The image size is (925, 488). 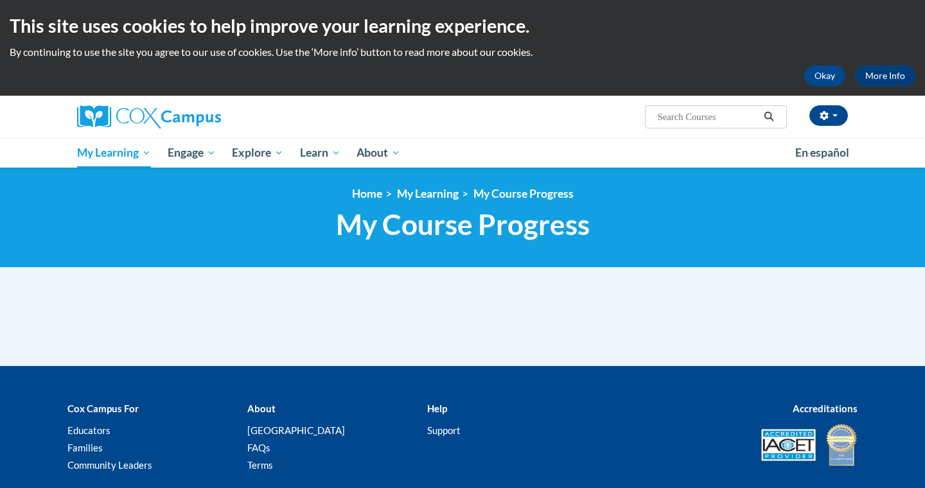 What do you see at coordinates (149, 117) in the screenshot?
I see `img: Cox Campus` at bounding box center [149, 117].